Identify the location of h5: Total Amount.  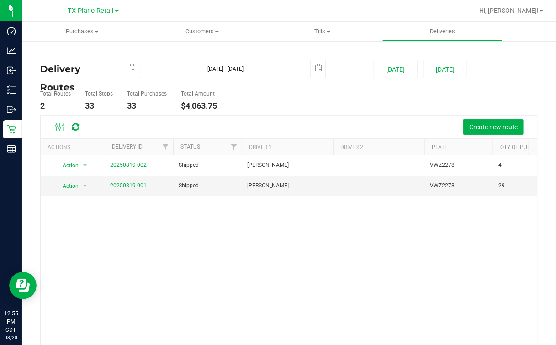
(199, 94).